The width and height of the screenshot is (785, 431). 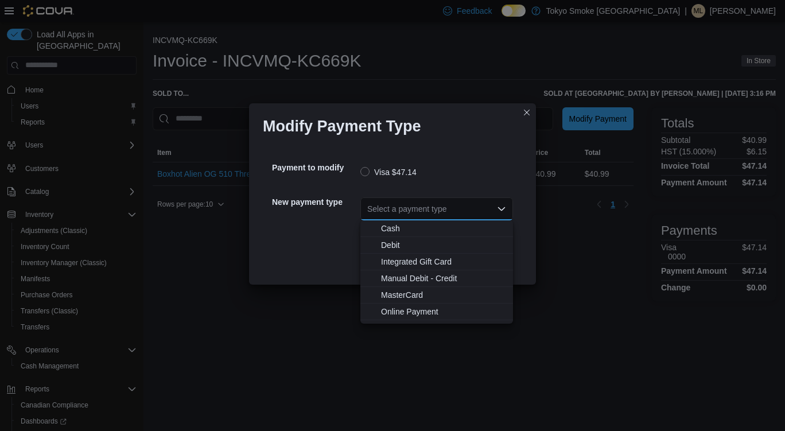 What do you see at coordinates (437, 245) in the screenshot?
I see `button: Debit` at bounding box center [437, 245].